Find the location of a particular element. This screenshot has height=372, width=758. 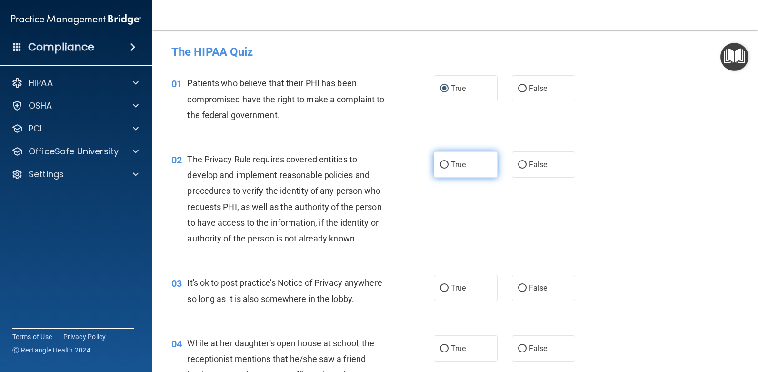

a: Privacy Policy is located at coordinates (85, 337).